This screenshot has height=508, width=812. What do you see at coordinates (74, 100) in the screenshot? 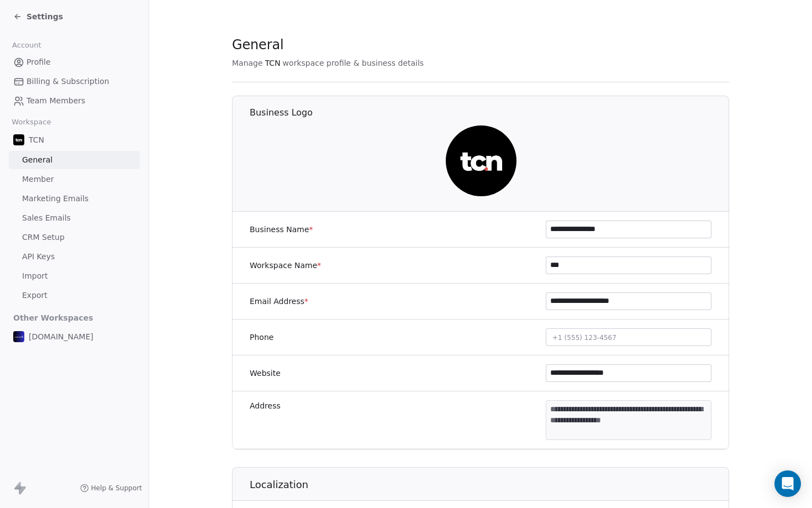
I see `a: Team Members` at bounding box center [74, 100].